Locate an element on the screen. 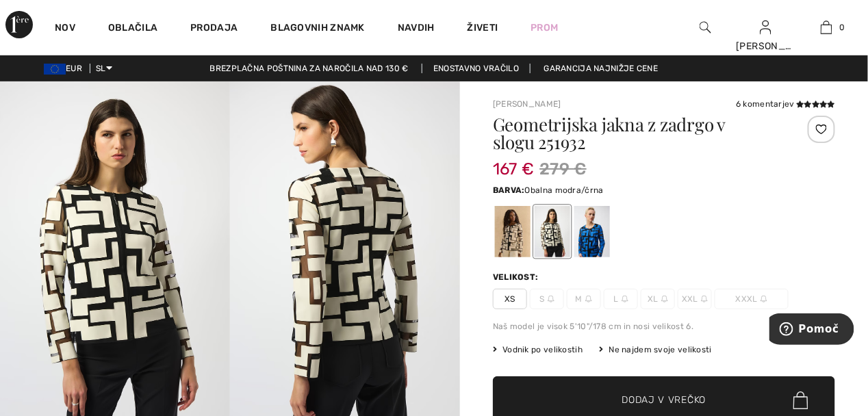 The width and height of the screenshot is (868, 416). font: Ne najdem svoje velikosti is located at coordinates (661, 350).